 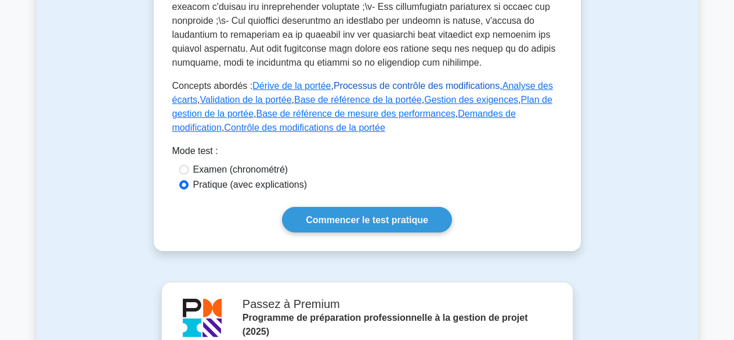 What do you see at coordinates (417, 85) in the screenshot?
I see `font: Processus de contrôle des modifications` at bounding box center [417, 85].